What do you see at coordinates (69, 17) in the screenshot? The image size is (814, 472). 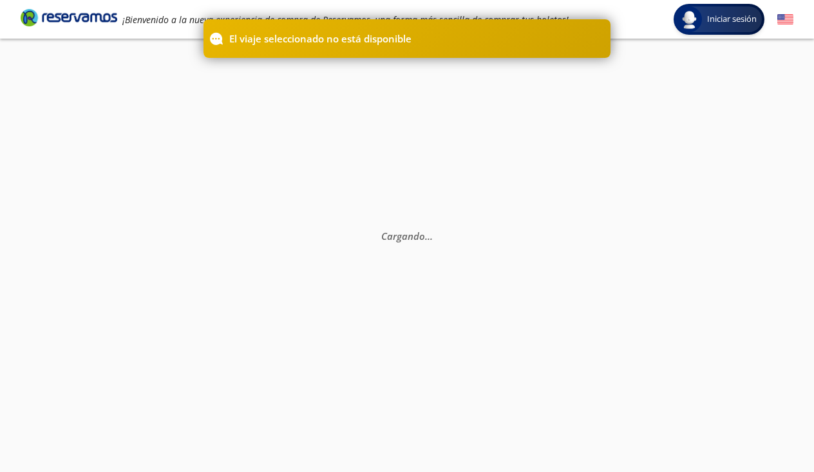 I see `i: Brand Logo` at bounding box center [69, 17].